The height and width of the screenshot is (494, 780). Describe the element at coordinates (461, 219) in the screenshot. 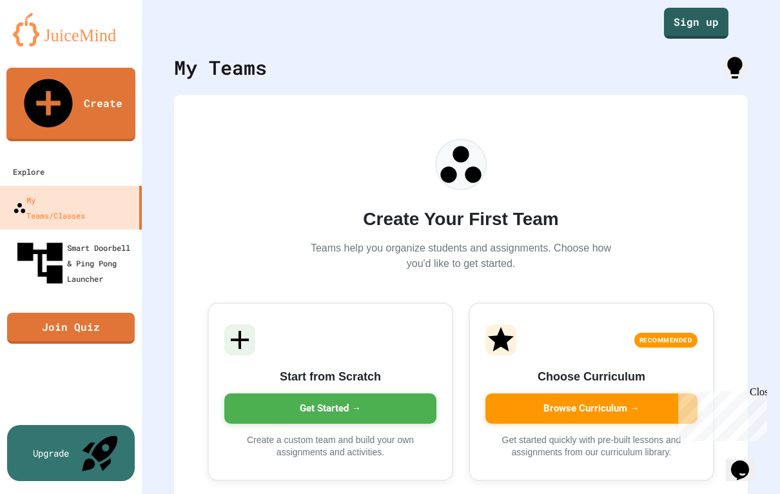

I see `h2: Create Your First Team` at that location.